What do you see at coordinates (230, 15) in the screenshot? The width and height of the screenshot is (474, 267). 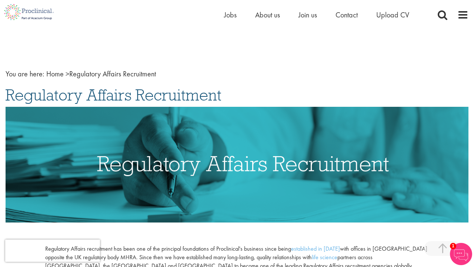 I see `a: Jobs` at bounding box center [230, 15].